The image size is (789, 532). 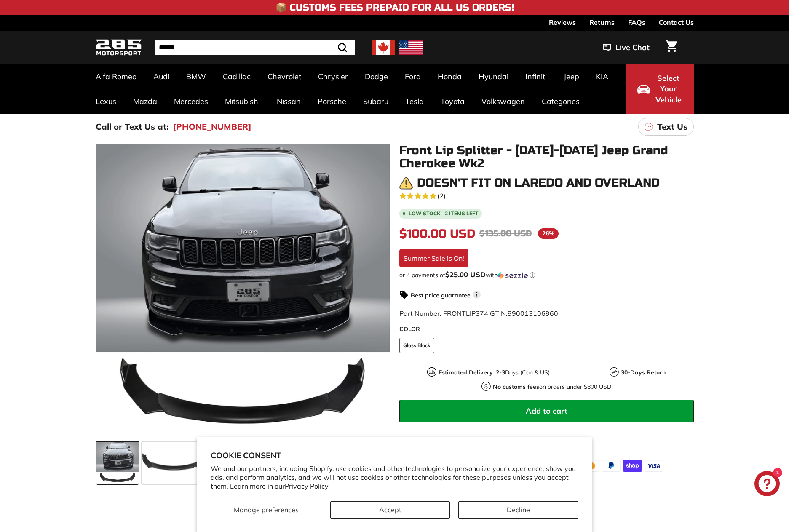 I want to click on span: (2), so click(x=441, y=196).